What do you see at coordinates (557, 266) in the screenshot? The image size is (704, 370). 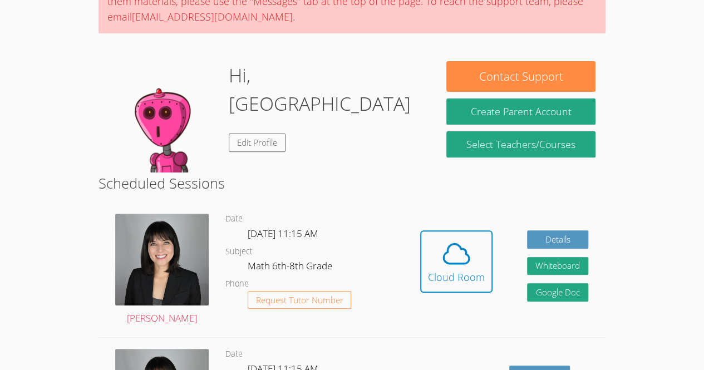 I see `button: Whiteboard` at bounding box center [557, 266].